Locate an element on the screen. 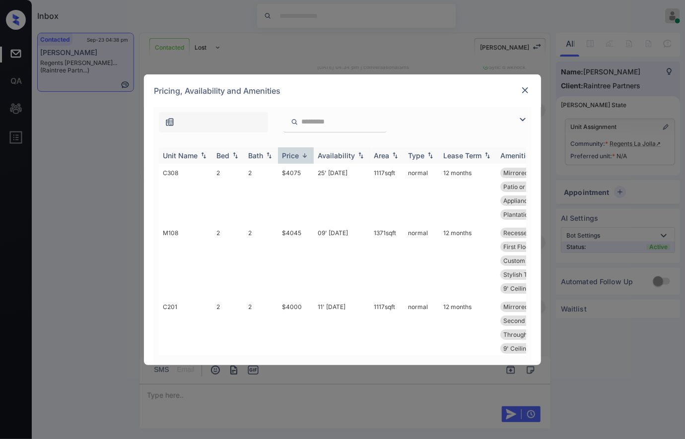 The image size is (685, 439). span: Stylish Tile Ba... is located at coordinates (525, 275).